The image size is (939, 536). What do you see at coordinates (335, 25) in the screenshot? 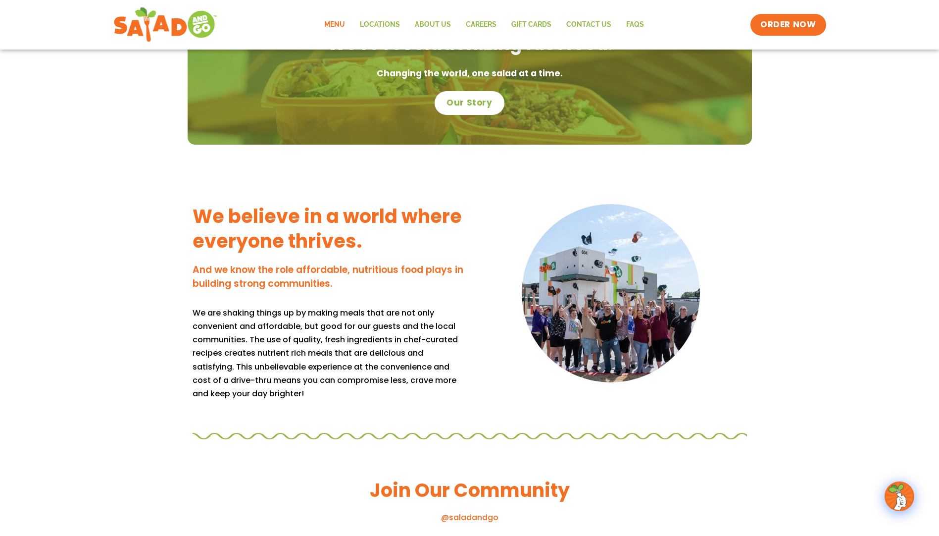
I see `a: Menu` at bounding box center [335, 25].